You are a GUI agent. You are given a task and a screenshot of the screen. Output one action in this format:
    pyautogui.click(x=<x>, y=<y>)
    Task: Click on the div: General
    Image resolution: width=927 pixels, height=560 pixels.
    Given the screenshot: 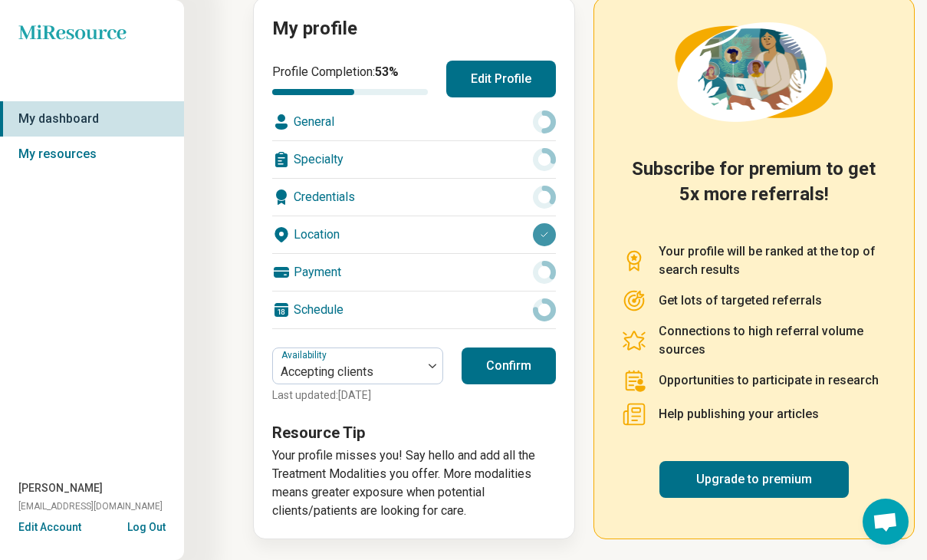 What is the action you would take?
    pyautogui.click(x=414, y=122)
    